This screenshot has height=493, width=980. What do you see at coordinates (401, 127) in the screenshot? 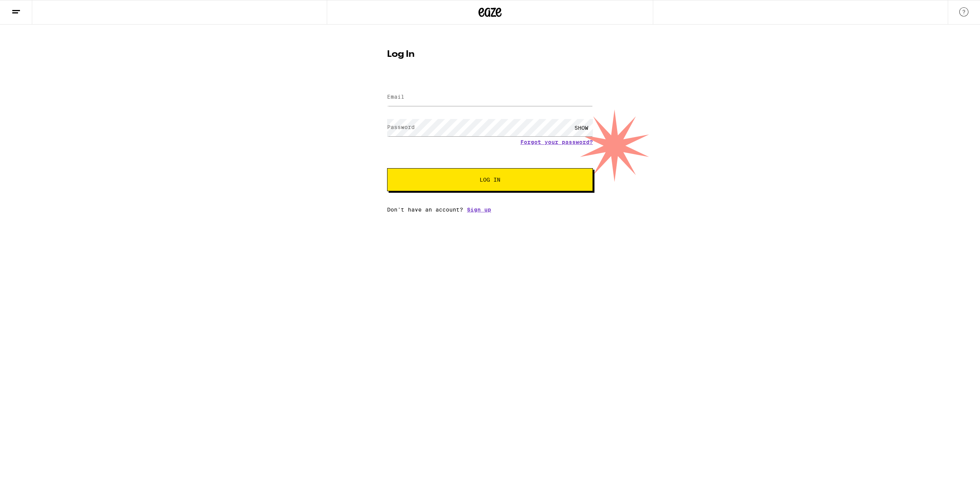
I see `label: Password` at bounding box center [401, 127].